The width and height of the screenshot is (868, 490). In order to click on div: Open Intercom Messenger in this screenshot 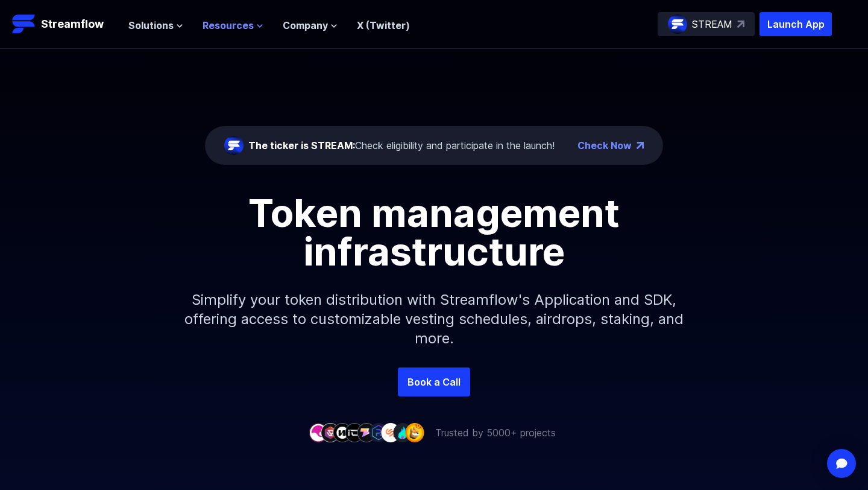, I will do `click(841, 463)`.